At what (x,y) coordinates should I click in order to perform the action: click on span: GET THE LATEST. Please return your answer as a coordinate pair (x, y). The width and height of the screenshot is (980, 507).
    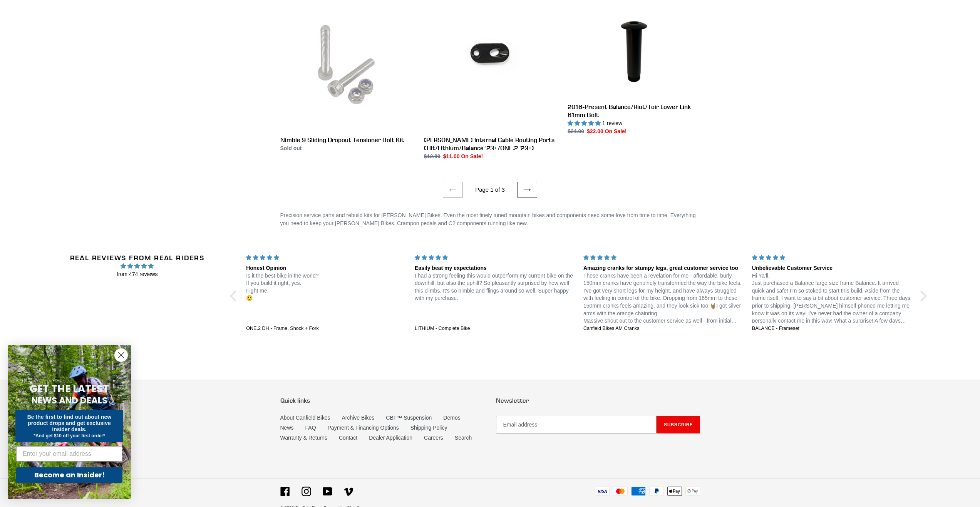
    Looking at the image, I should click on (69, 389).